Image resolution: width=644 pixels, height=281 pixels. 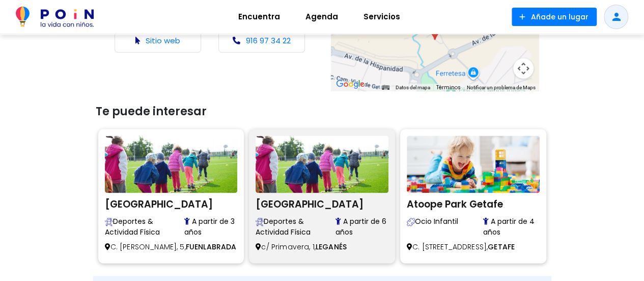 What do you see at coordinates (321, 17) in the screenshot?
I see `a: Agenda` at bounding box center [321, 17].